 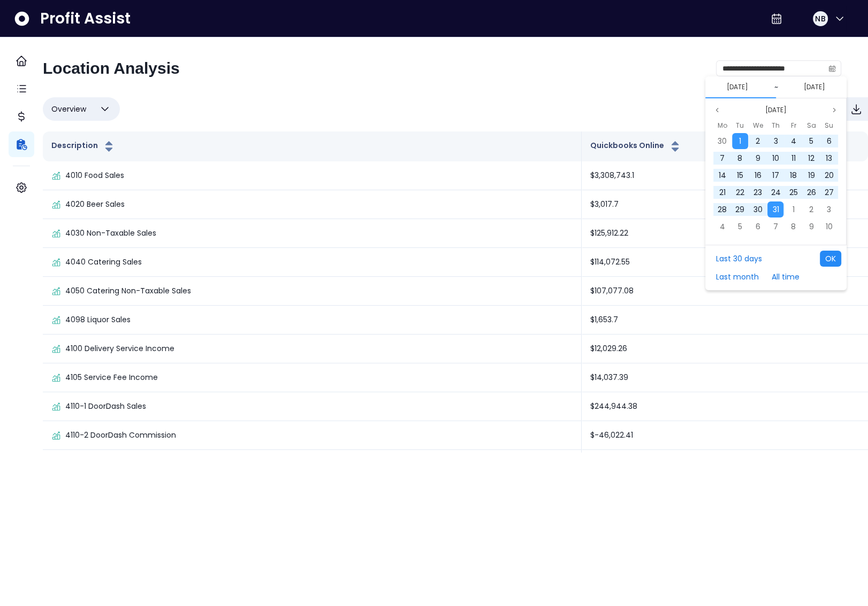 What do you see at coordinates (792, 141) in the screenshot?
I see `div: 04 Jul 2025` at bounding box center [792, 141].